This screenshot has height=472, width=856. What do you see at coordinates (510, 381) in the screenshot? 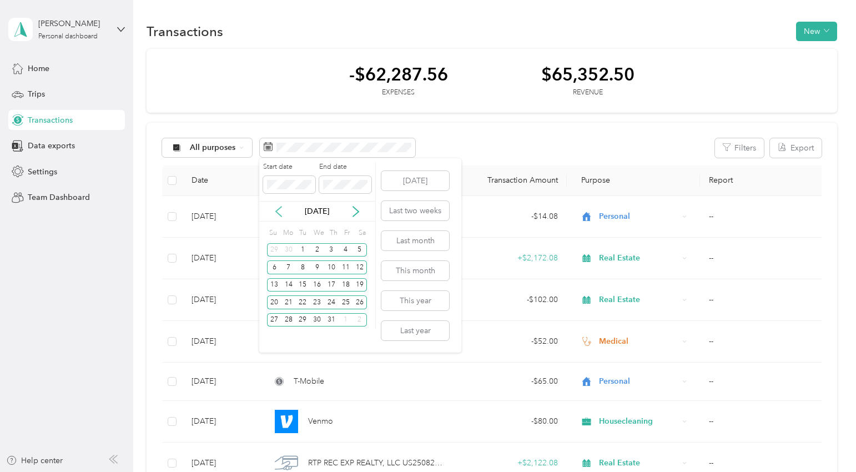
I see `div: - $65.00` at bounding box center [510, 381].